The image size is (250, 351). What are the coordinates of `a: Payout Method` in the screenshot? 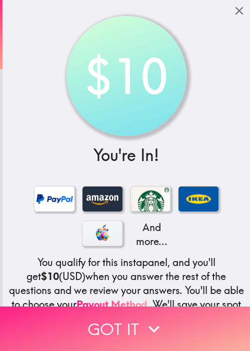 It's located at (111, 304).